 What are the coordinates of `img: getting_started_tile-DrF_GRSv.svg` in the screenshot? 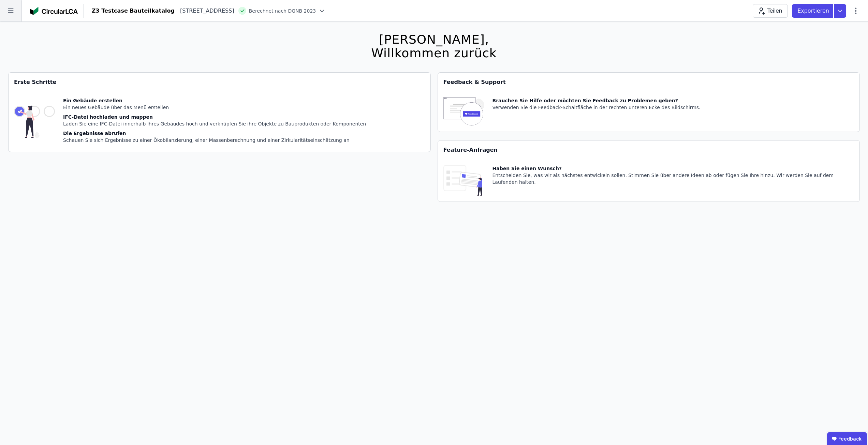 It's located at (35, 122).